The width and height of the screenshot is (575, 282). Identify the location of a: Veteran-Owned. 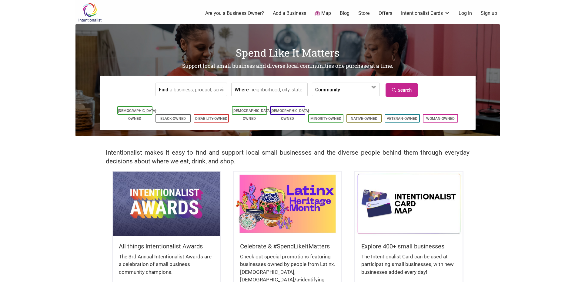
(402, 119).